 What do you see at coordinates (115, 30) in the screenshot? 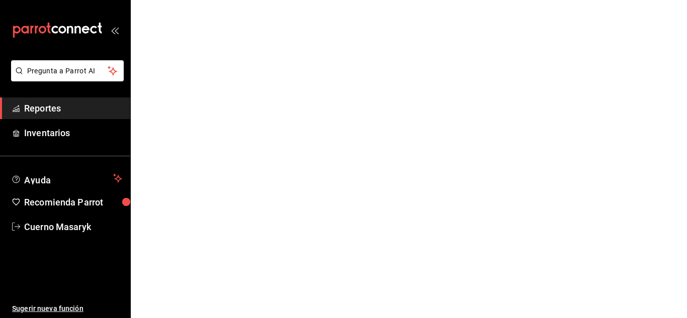
I see `button: open_drawer_menu` at bounding box center [115, 30].